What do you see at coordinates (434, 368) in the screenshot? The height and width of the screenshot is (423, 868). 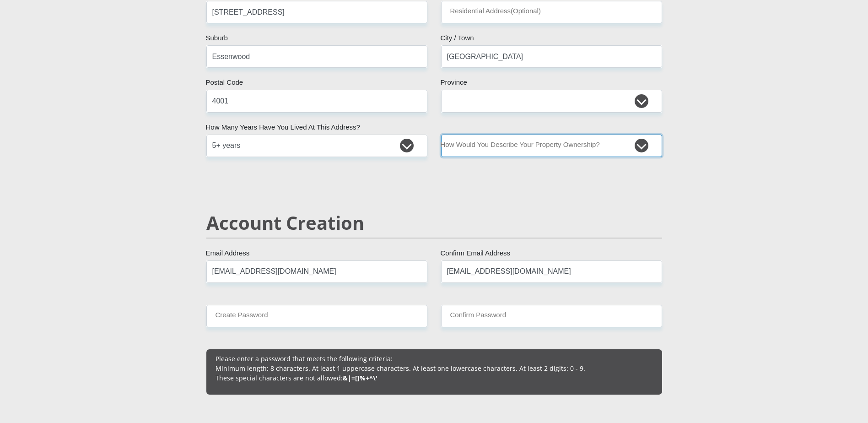 I see `p: Please enter a password that meets the following criteria: Minimum length: 8 characters. At least...` at bounding box center [434, 368].